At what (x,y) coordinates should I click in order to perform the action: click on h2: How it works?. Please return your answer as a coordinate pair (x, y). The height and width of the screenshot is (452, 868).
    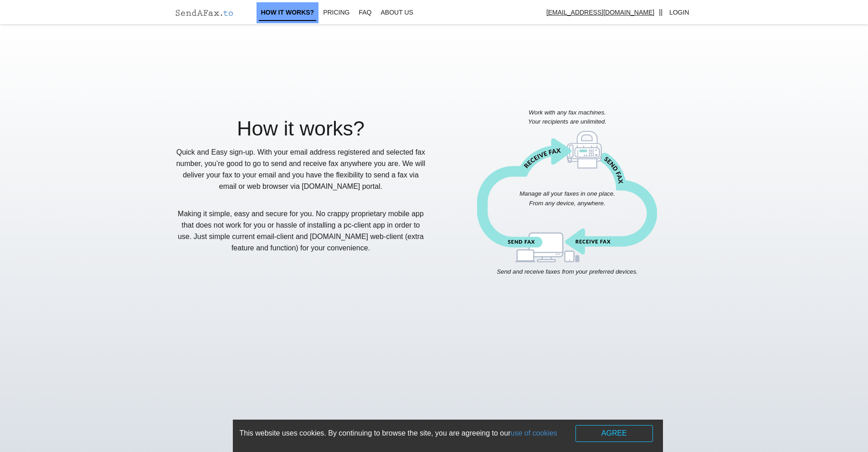
    Looking at the image, I should click on (301, 129).